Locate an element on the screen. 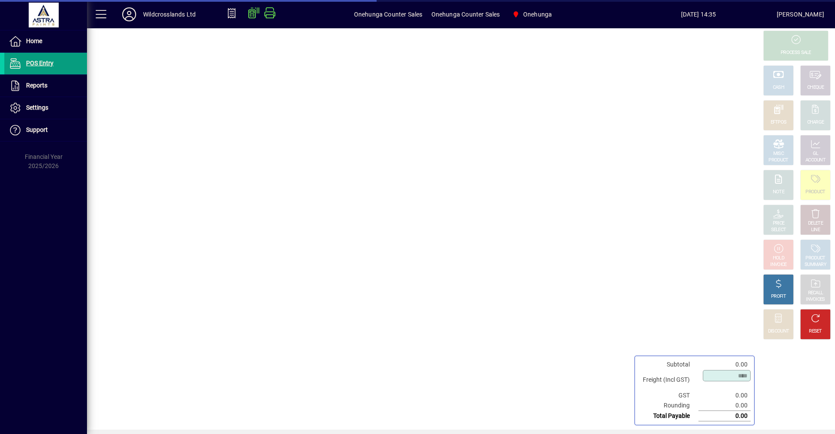 The image size is (835, 434). div: SELECT is located at coordinates (778, 230).